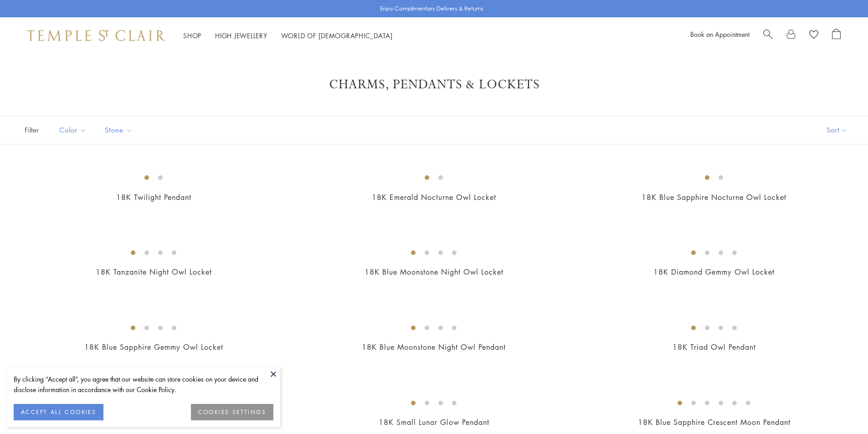 Image resolution: width=868 pixels, height=434 pixels. Describe the element at coordinates (58, 412) in the screenshot. I see `button: ACCEPT ALL COOKIES` at that location.